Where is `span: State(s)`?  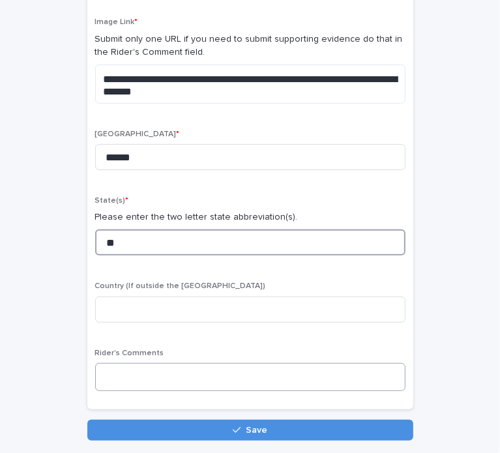
span: State(s) is located at coordinates (112, 201).